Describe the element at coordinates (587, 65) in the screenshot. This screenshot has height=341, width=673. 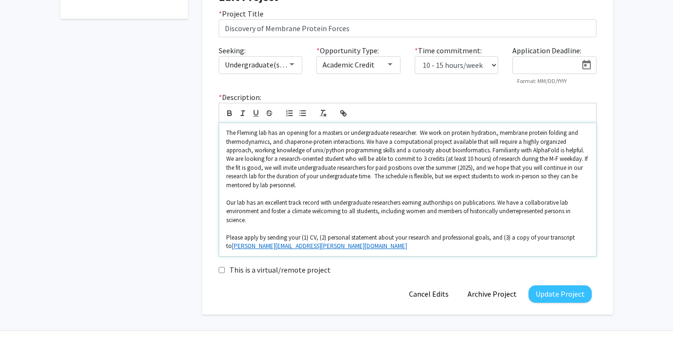
I see `button: Open calendar` at that location.